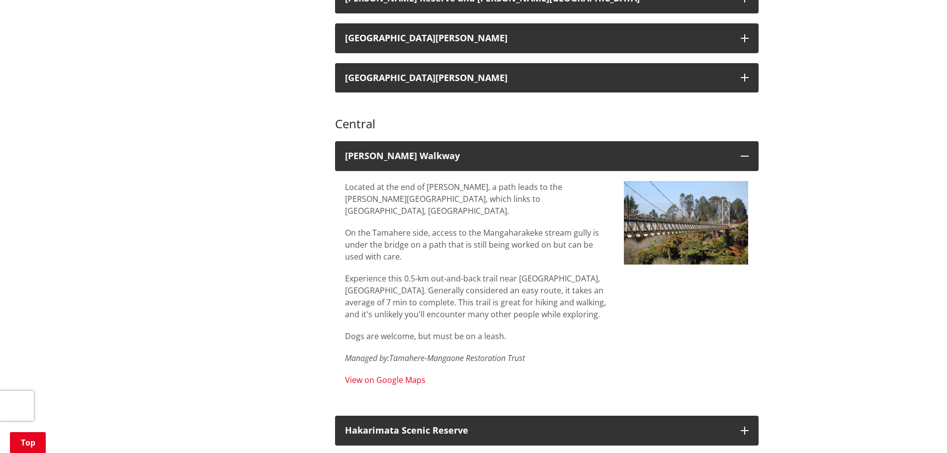 The width and height of the screenshot is (947, 453). I want to click on a: View on Google Maps, so click(385, 380).